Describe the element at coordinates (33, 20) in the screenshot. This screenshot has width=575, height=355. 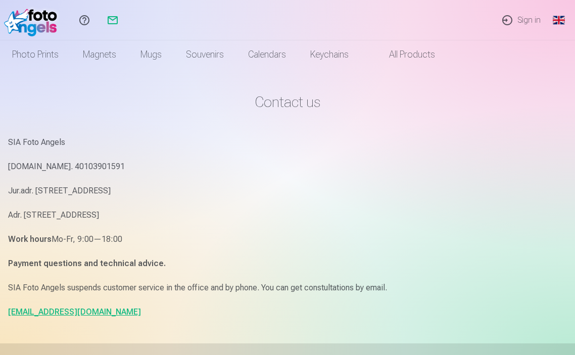
I see `img: /fa3` at that location.